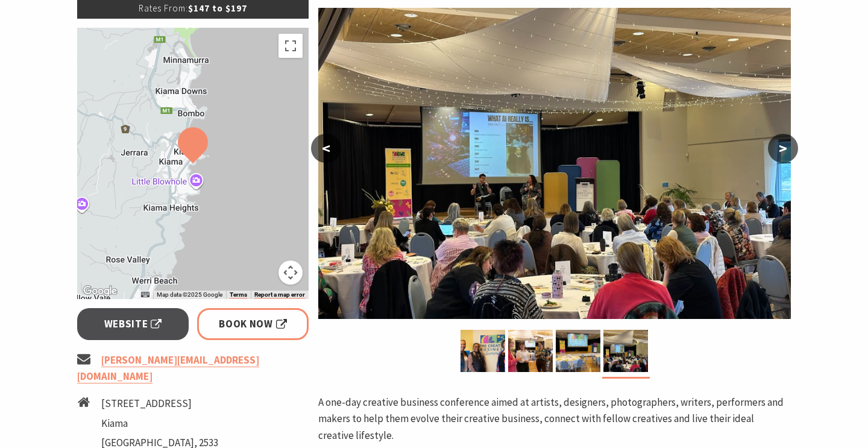  Describe the element at coordinates (133, 324) in the screenshot. I see `a: Website` at that location.